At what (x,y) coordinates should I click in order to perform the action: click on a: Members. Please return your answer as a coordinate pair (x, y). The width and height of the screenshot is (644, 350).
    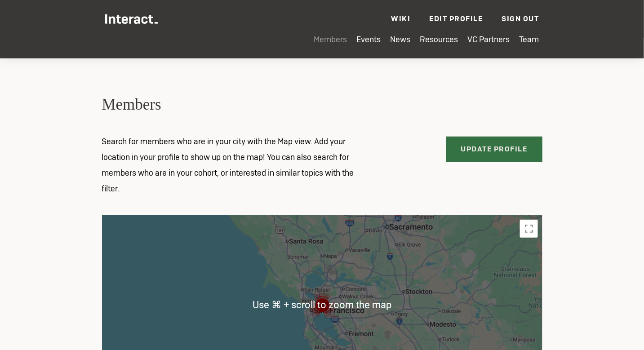
    Looking at the image, I should click on (331, 39).